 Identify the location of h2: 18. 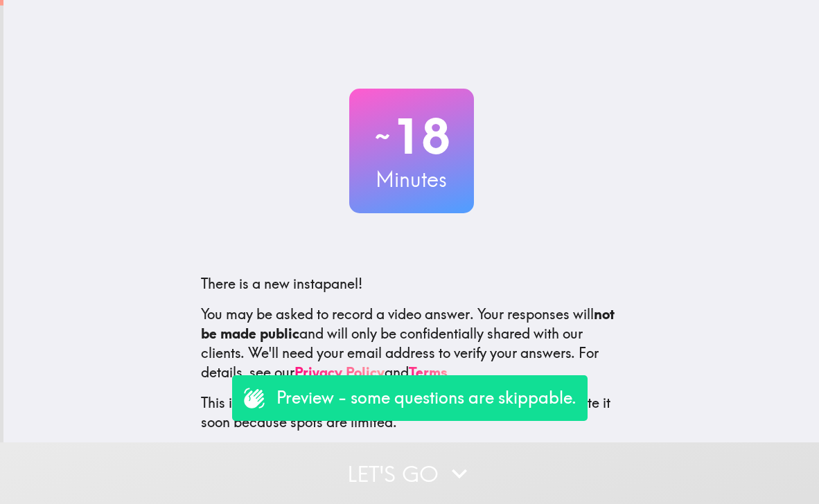
(412, 137).